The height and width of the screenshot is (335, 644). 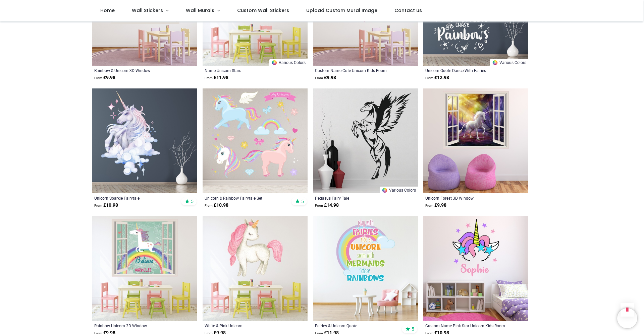 I want to click on div: Name Unicorn Stars, so click(x=245, y=70).